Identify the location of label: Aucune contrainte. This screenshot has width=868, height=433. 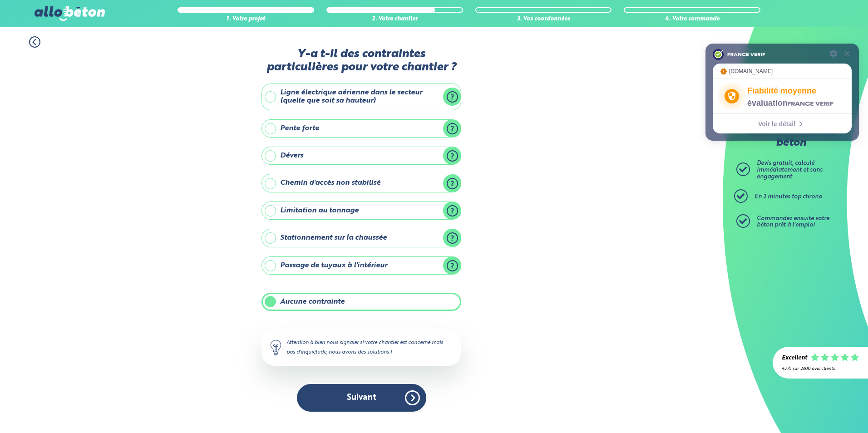
(361, 302).